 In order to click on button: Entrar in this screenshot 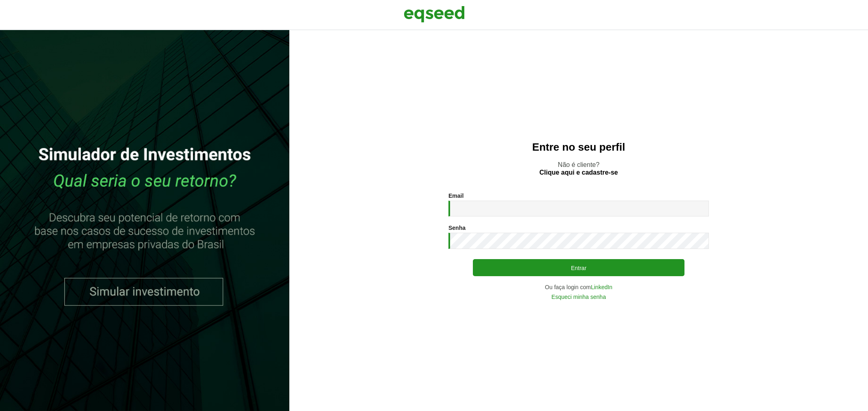, I will do `click(579, 268)`.